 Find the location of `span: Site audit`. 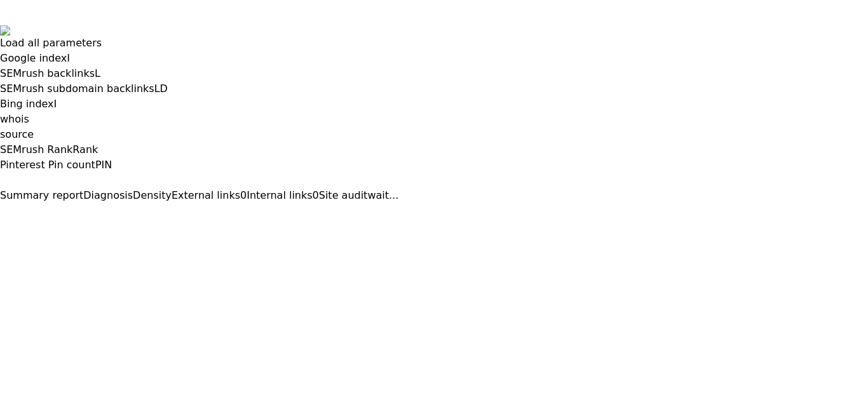

span: Site audit is located at coordinates (343, 195).